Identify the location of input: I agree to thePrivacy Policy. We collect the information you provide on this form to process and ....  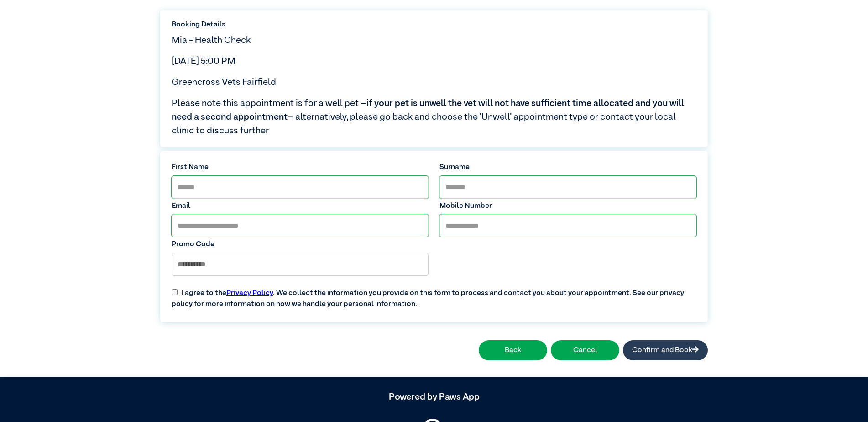
(174, 292).